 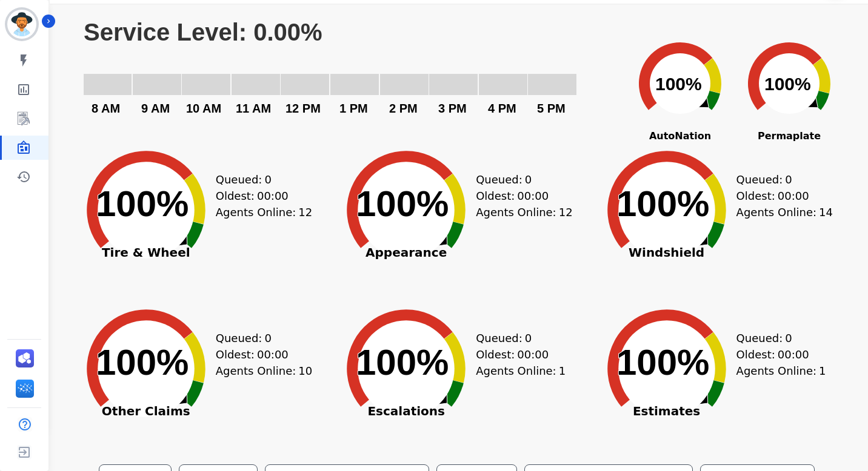 What do you see at coordinates (146, 253) in the screenshot?
I see `span: Tire & Wheel` at bounding box center [146, 253].